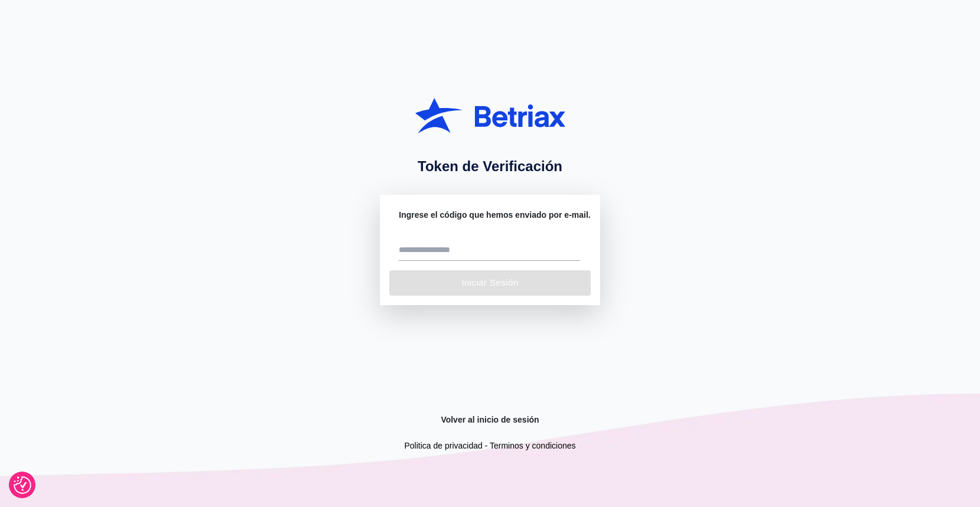 This screenshot has width=980, height=507. What do you see at coordinates (22, 485) in the screenshot?
I see `button: Preferencias de consentimiento` at bounding box center [22, 485].